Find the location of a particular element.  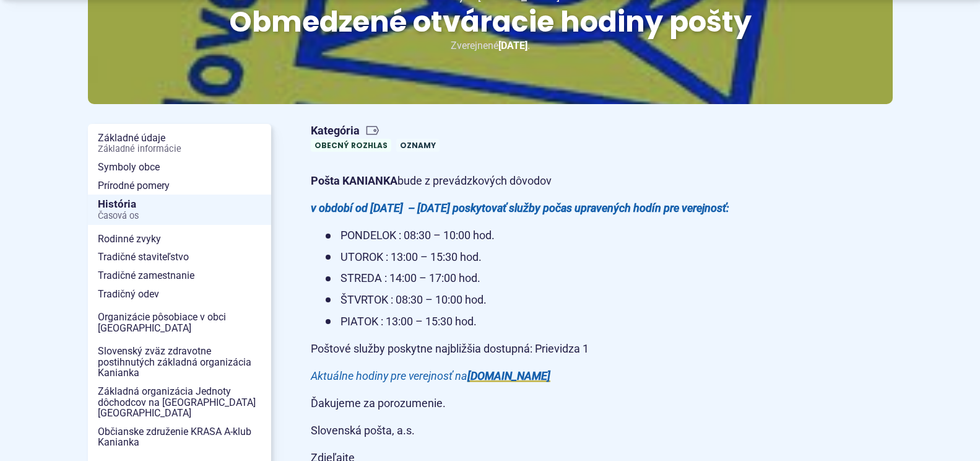

li: STREDA : 14:00 – 17:00 hod. is located at coordinates (538, 278).